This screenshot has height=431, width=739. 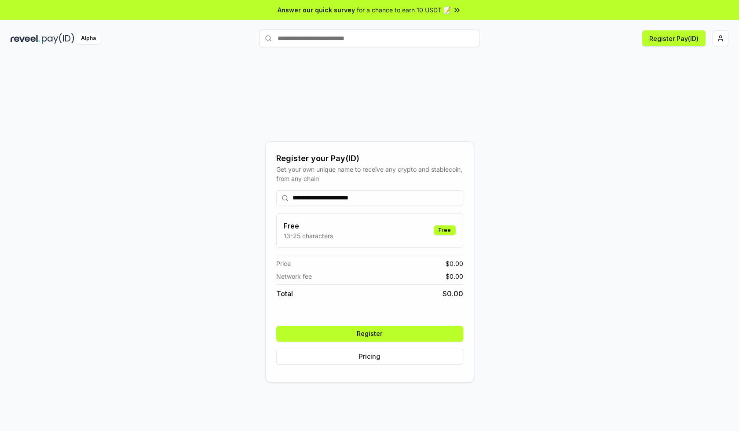 I want to click on span: Price, so click(x=283, y=263).